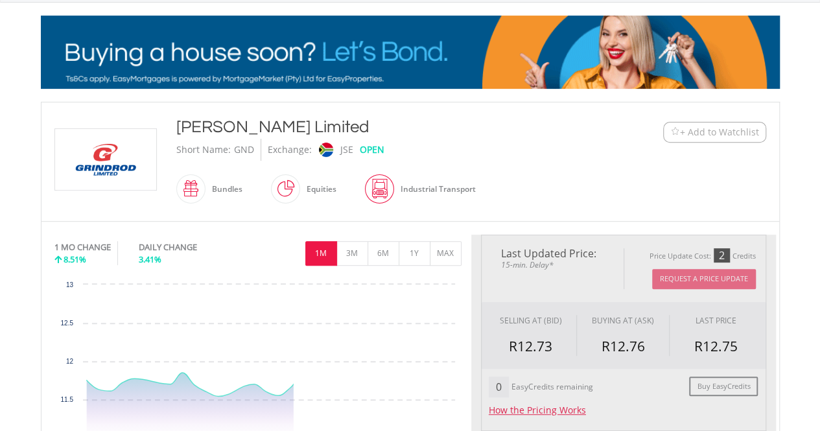 This screenshot has height=431, width=820. What do you see at coordinates (224, 189) in the screenshot?
I see `div: Bundles` at bounding box center [224, 189].